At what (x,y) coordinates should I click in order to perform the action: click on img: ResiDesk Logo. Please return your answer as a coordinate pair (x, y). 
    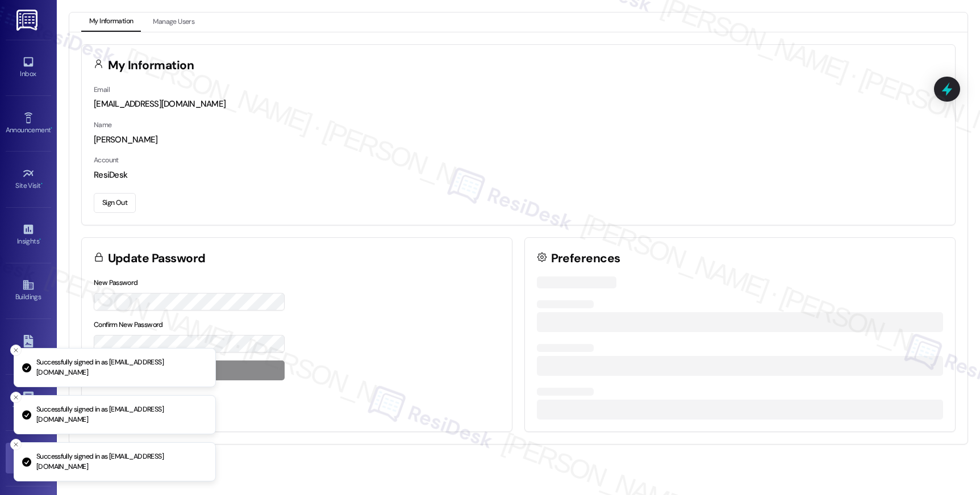
    Looking at the image, I should click on (28, 20).